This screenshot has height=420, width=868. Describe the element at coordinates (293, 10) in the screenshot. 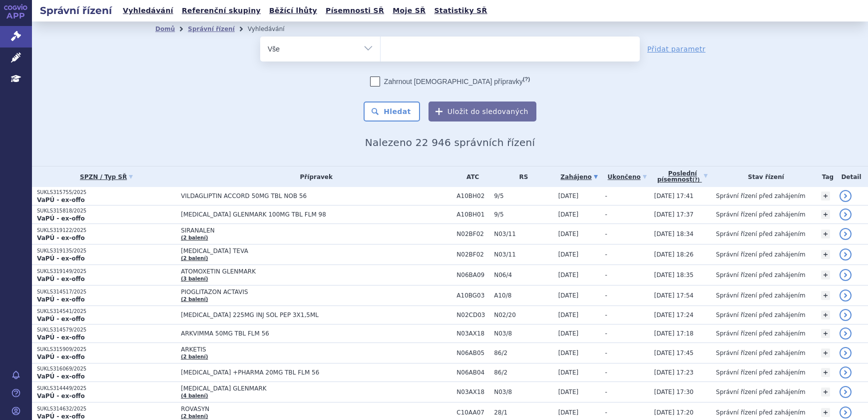

I see `a: Běžící lhůty` at that location.